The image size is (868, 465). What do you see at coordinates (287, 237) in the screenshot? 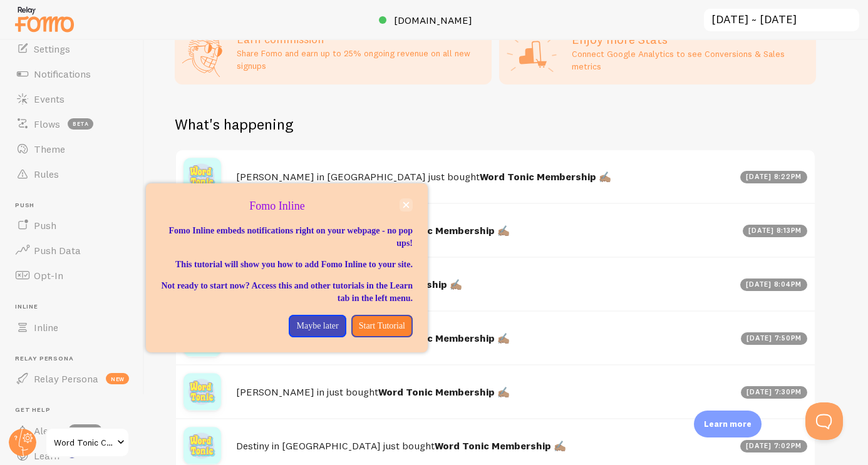
I see `p: Fomo Inline embeds notifications right on your webpage - no pop ups!` at bounding box center [287, 237].